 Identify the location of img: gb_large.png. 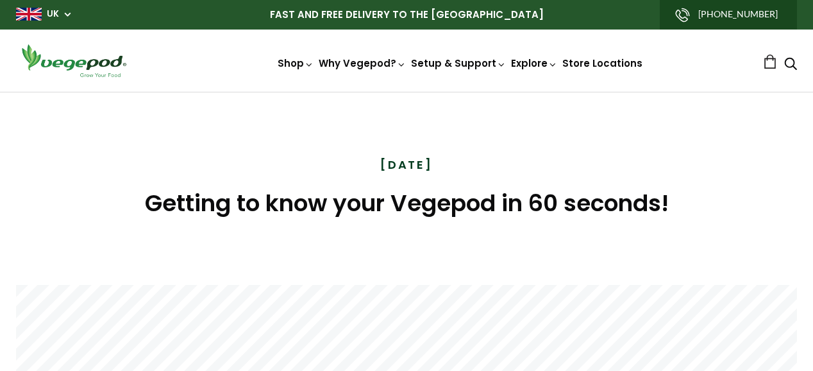
(29, 14).